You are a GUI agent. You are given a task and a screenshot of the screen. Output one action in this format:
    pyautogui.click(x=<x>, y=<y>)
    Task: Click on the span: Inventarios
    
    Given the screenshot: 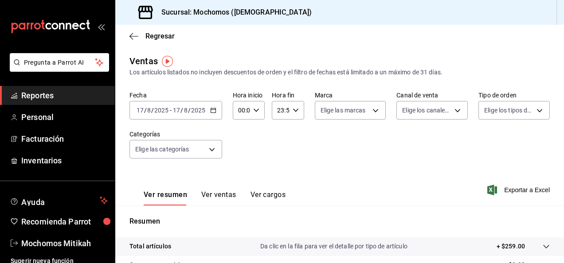 What is the action you would take?
    pyautogui.click(x=64, y=160)
    